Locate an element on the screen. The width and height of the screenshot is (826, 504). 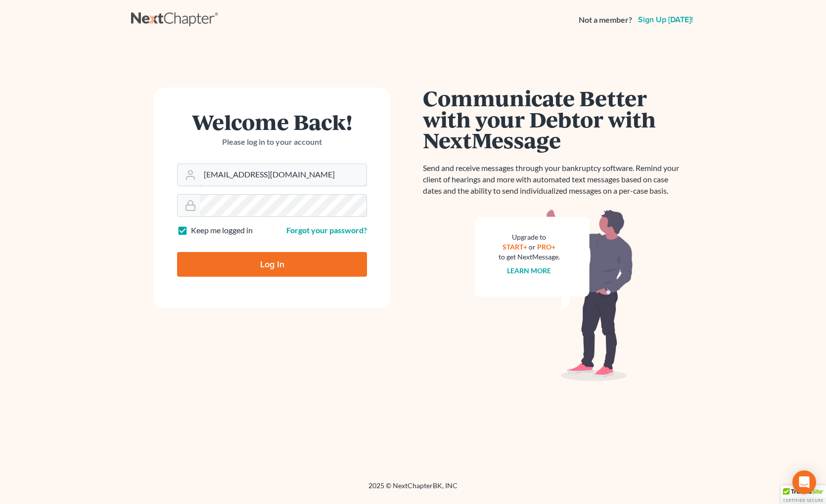
a: Forgot your password? is located at coordinates (327, 230).